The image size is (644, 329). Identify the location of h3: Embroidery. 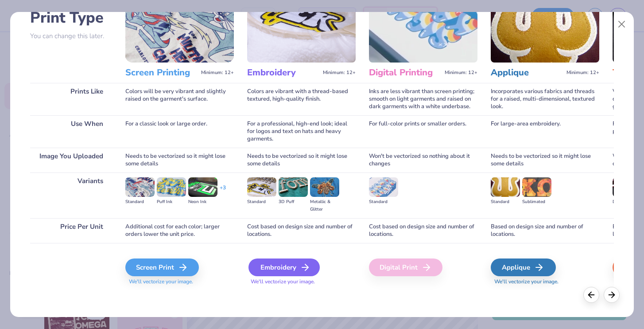
(283, 73).